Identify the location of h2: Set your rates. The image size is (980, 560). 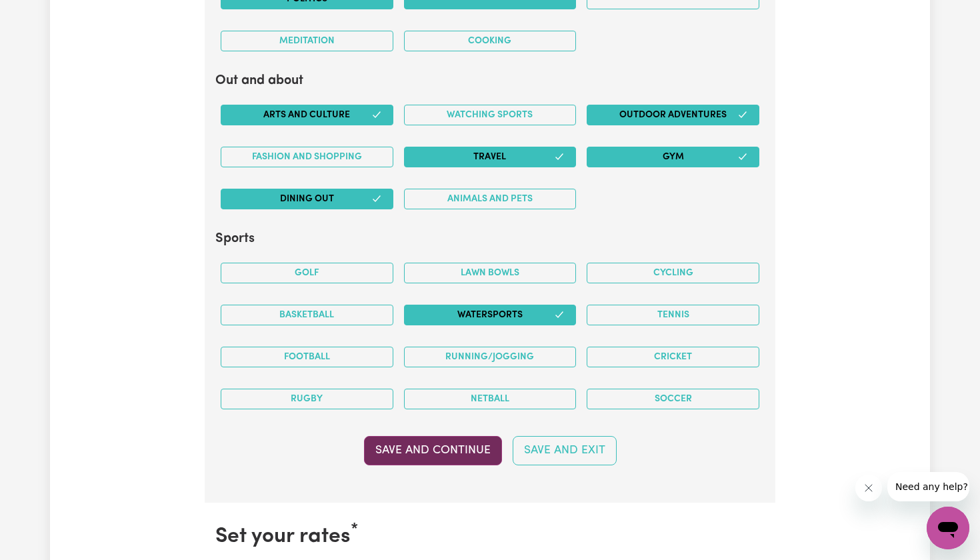
(490, 537).